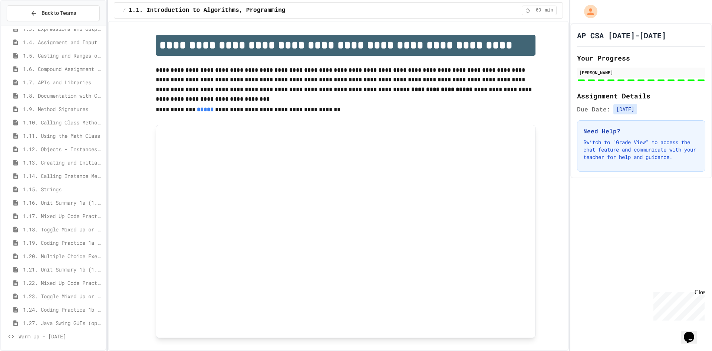 Image resolution: width=712 pixels, height=351 pixels. I want to click on span: 1.4. Assignment and Input, so click(63, 42).